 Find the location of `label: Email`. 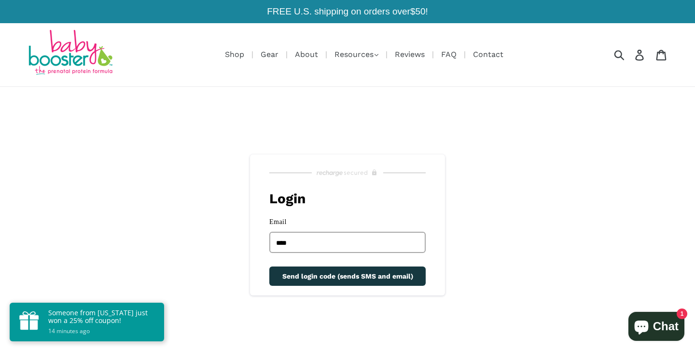

label: Email is located at coordinates (348, 224).